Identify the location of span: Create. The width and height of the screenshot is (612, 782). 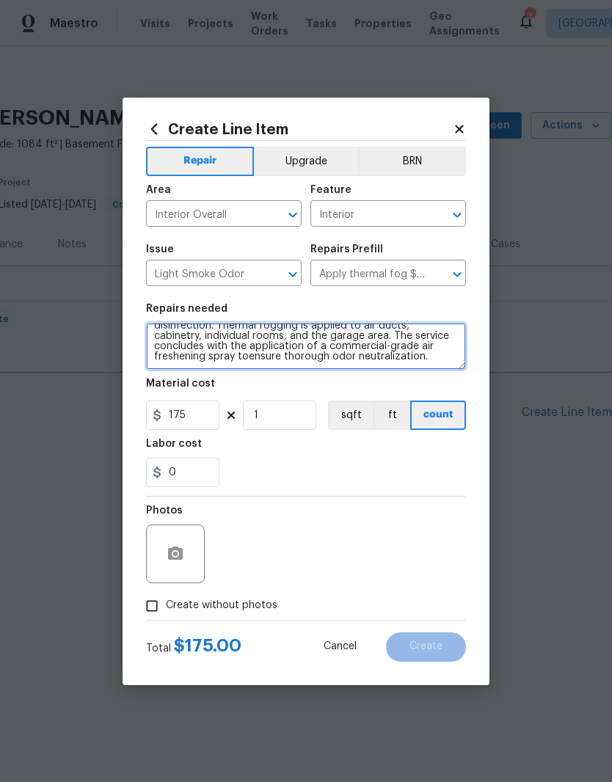
(426, 646).